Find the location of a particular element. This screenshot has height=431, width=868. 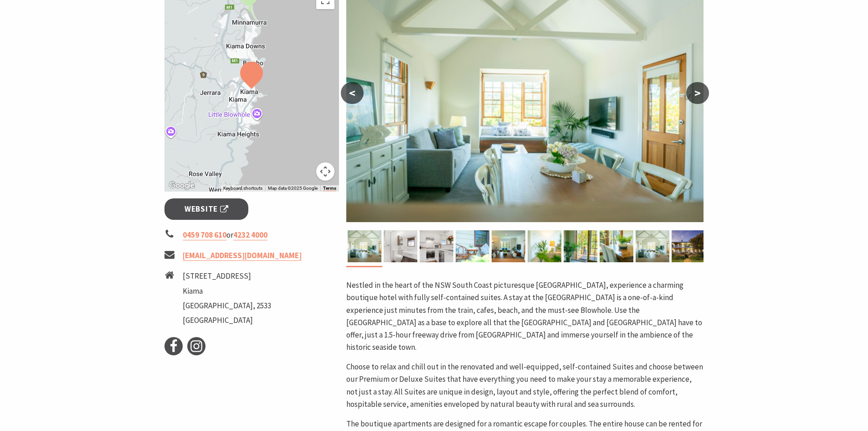

button: Map camera controls is located at coordinates (325, 172).